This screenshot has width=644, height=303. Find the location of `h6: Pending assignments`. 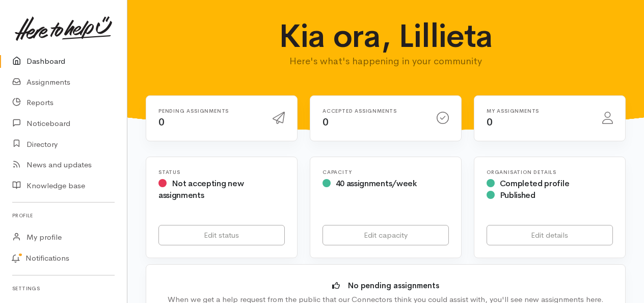

h6: Pending assignments is located at coordinates (210, 111).